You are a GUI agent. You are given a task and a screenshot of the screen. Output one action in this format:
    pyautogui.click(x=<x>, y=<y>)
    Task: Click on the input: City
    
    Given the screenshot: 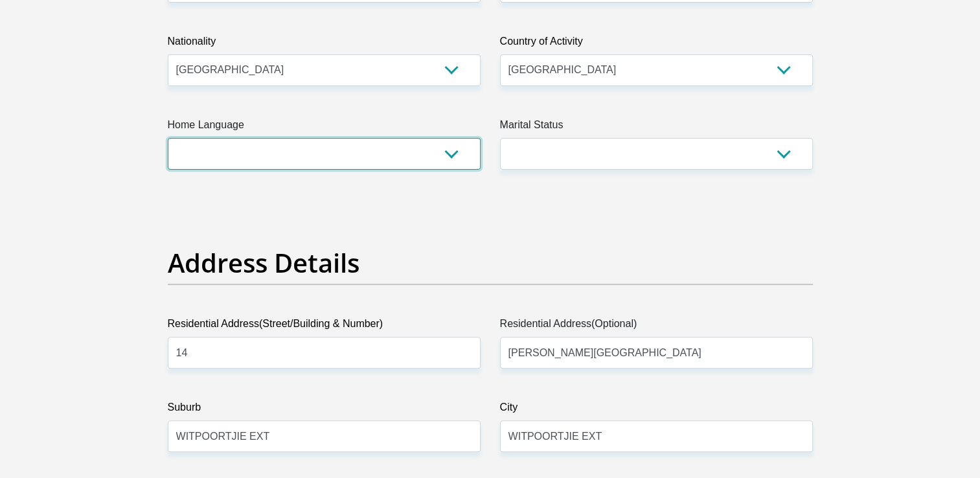 What is the action you would take?
    pyautogui.click(x=656, y=436)
    